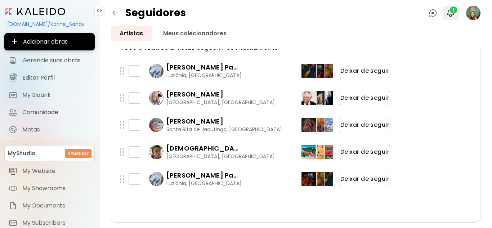 Image resolution: width=492 pixels, height=228 pixels. What do you see at coordinates (49, 78) in the screenshot?
I see `a: iconcompleteEditar Perfil` at bounding box center [49, 78].